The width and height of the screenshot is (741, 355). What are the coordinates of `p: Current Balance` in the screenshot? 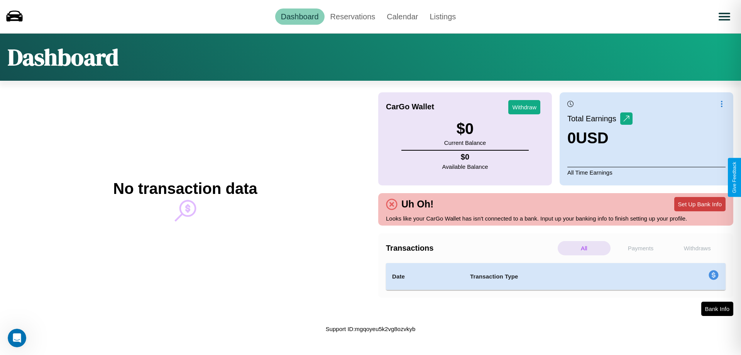 It's located at (465, 143).